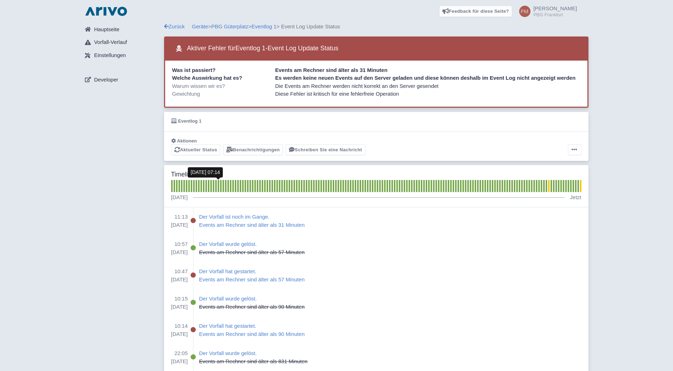 Image resolution: width=673 pixels, height=371 pixels. I want to click on span: Einstellungen, so click(110, 55).